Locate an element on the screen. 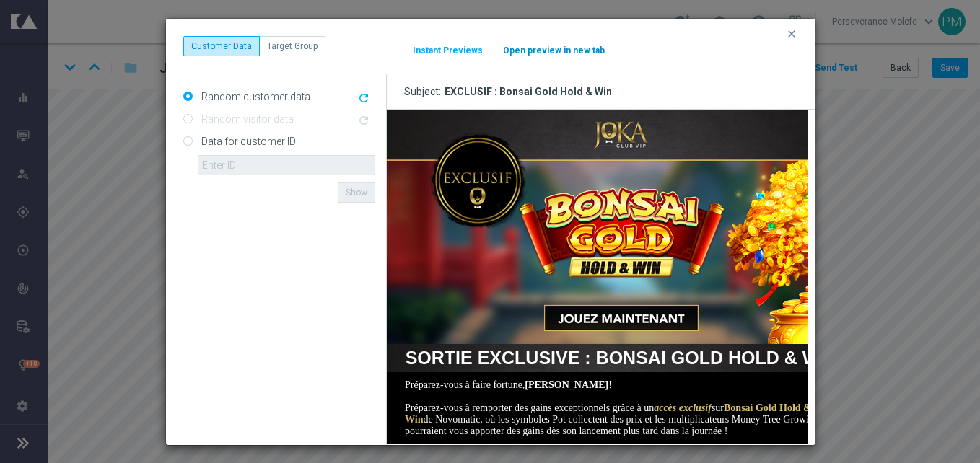 The image size is (980, 463). button: Target Group is located at coordinates (292, 46).